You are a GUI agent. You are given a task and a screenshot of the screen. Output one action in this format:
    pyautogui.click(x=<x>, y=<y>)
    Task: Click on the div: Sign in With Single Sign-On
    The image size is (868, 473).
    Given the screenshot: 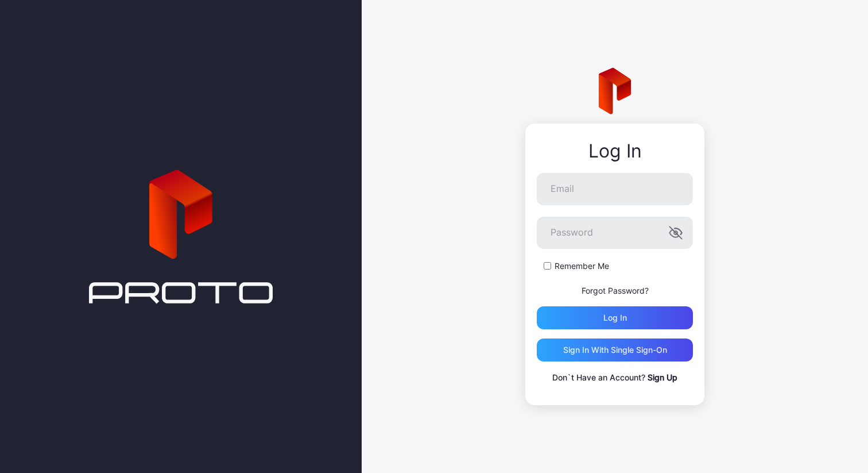 What is the action you would take?
    pyautogui.click(x=615, y=350)
    